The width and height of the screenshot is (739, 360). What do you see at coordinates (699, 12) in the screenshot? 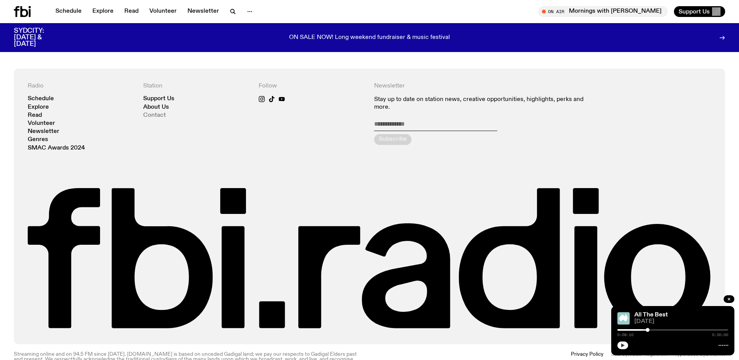
I see `button: Support Us` at bounding box center [699, 12].